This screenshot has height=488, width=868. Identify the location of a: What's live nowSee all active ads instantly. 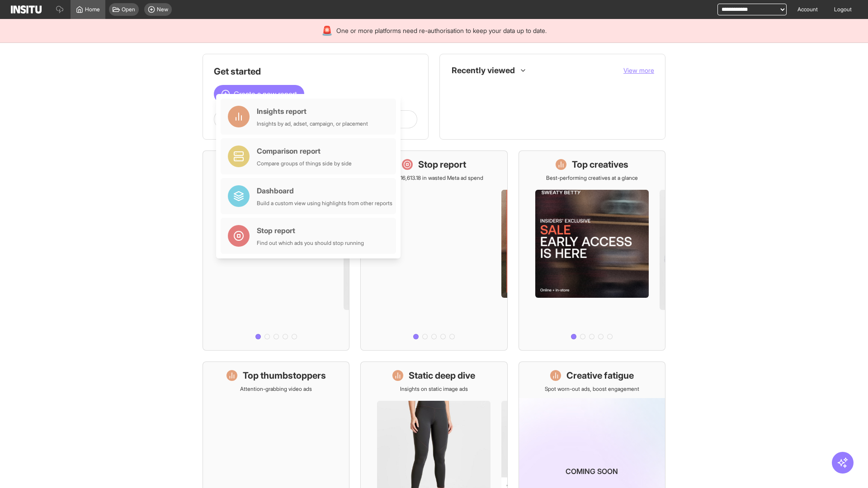
(275, 250).